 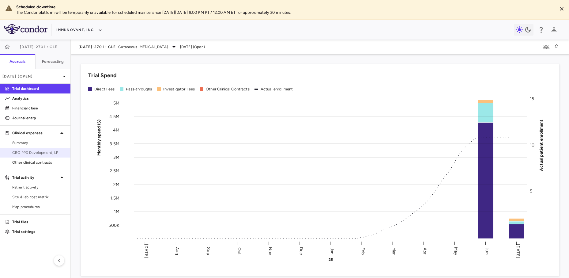 I want to click on p: Trial files, so click(x=39, y=222).